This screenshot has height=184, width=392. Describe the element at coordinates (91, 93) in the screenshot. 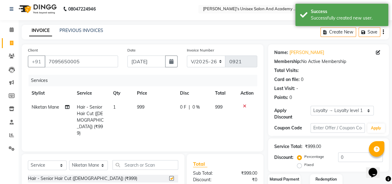

I see `th: Service` at that location.